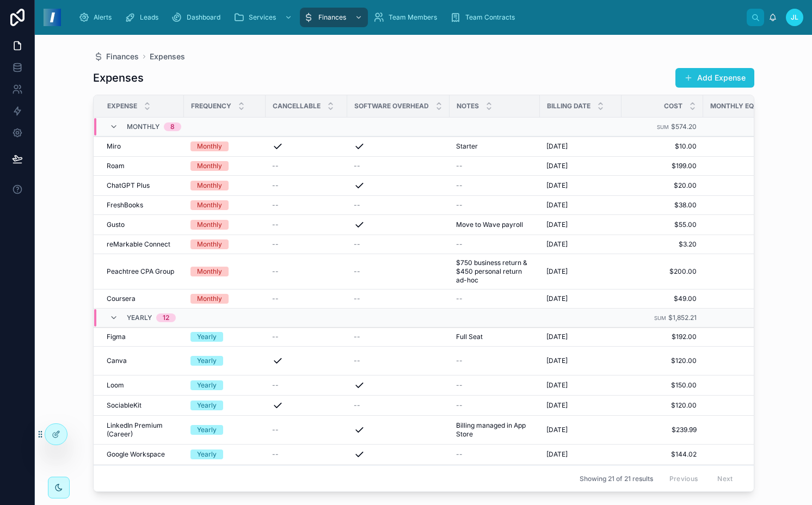  Describe the element at coordinates (121, 299) in the screenshot. I see `span: Coursera` at that location.